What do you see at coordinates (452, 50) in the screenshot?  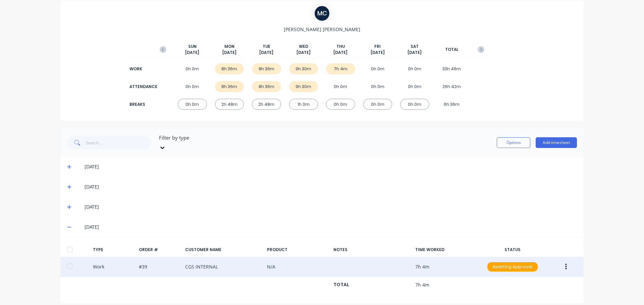 I see `span: TOTAL` at bounding box center [452, 50].